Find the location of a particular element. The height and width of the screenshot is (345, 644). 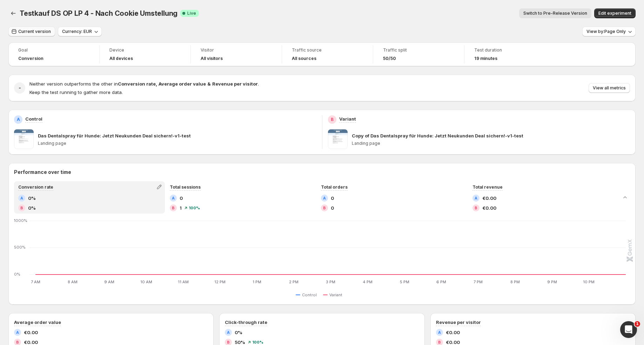

strong: Conversion rate is located at coordinates (137, 84).